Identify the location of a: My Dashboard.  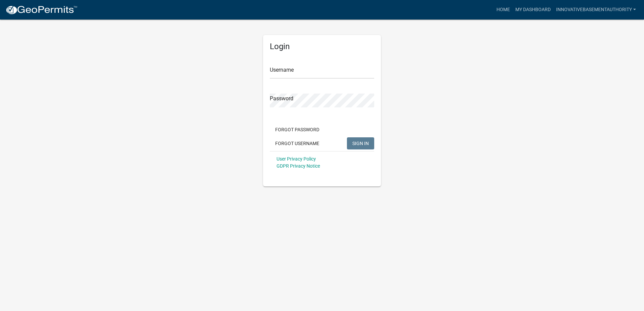
(533, 10).